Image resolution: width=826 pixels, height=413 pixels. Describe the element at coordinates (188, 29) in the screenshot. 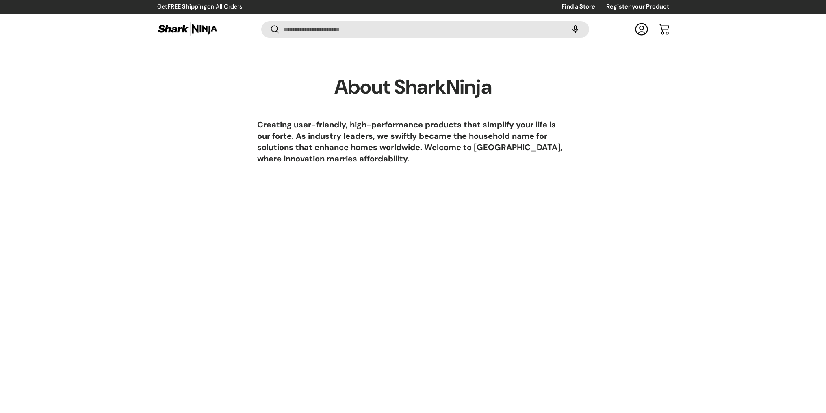

I see `img: Shark Ninja Philippines` at that location.